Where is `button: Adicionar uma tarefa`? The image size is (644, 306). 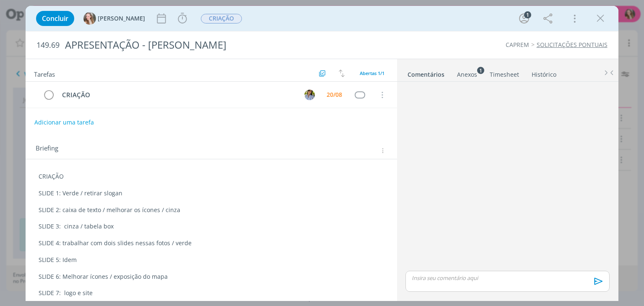
button: Adicionar uma tarefa is located at coordinates (64, 123).